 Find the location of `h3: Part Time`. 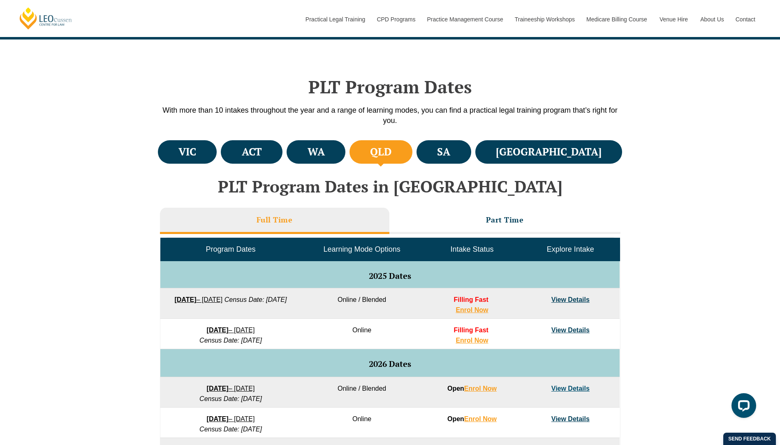

h3: Part Time is located at coordinates (505, 220).